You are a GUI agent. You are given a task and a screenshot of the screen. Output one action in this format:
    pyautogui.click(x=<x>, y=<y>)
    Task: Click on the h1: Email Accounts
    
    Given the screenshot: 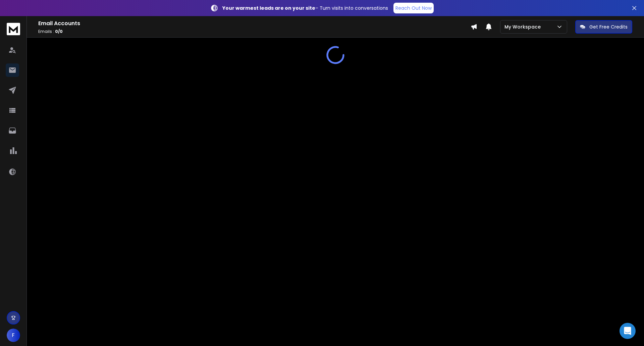 What is the action you would take?
    pyautogui.click(x=255, y=23)
    